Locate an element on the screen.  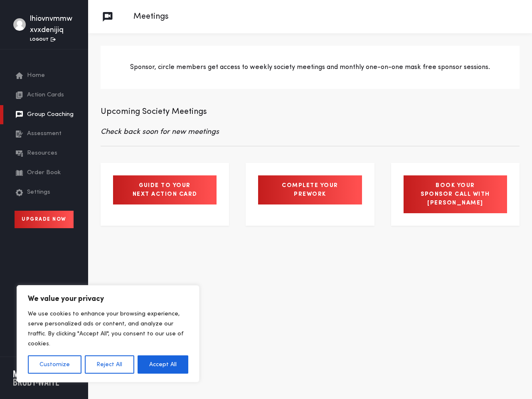
a: Order Book is located at coordinates (46, 173).